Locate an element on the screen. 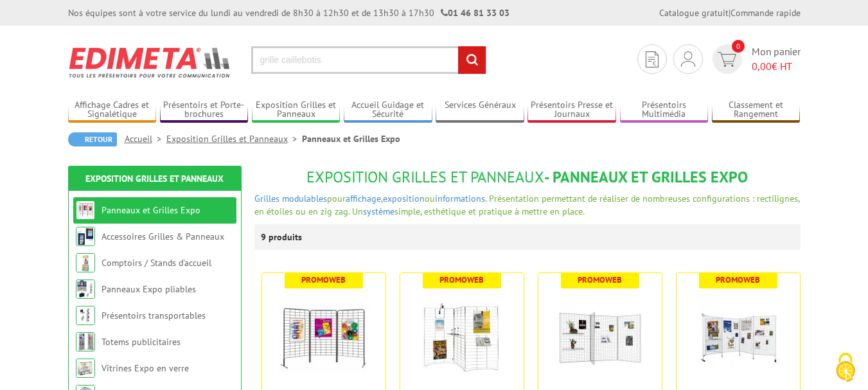  span: Exposition Grilles et Panneaux is located at coordinates (426, 176).